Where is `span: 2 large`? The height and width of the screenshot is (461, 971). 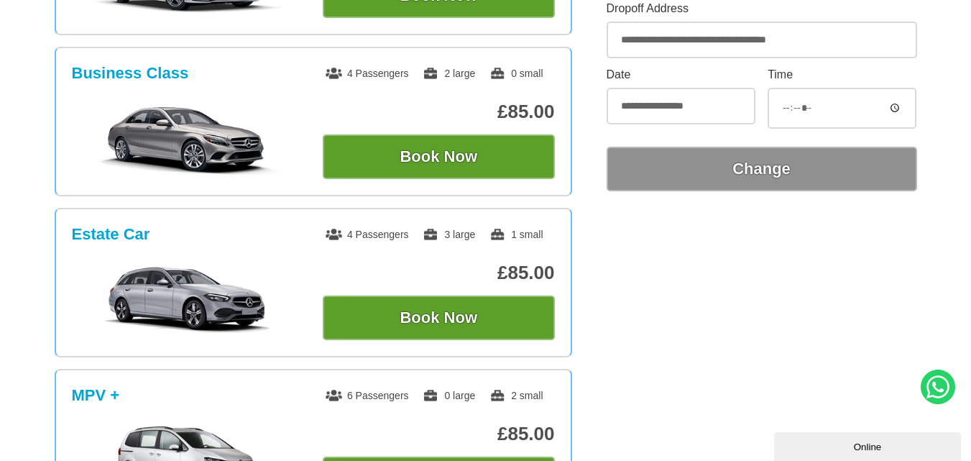 span: 2 large is located at coordinates (448, 73).